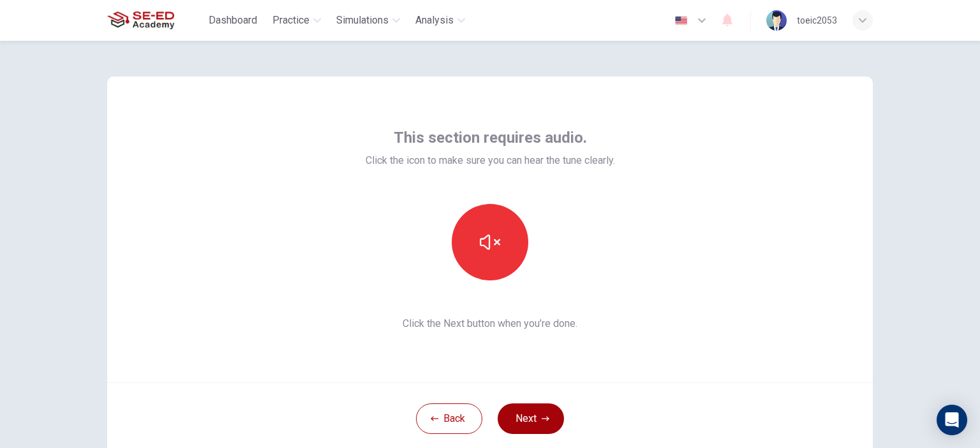  I want to click on button: Next, so click(531, 419).